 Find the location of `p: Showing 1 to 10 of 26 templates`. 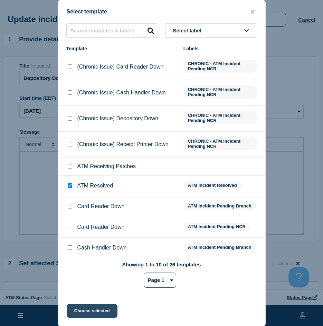

p: Showing 1 to 10 of 26 templates is located at coordinates (161, 265).